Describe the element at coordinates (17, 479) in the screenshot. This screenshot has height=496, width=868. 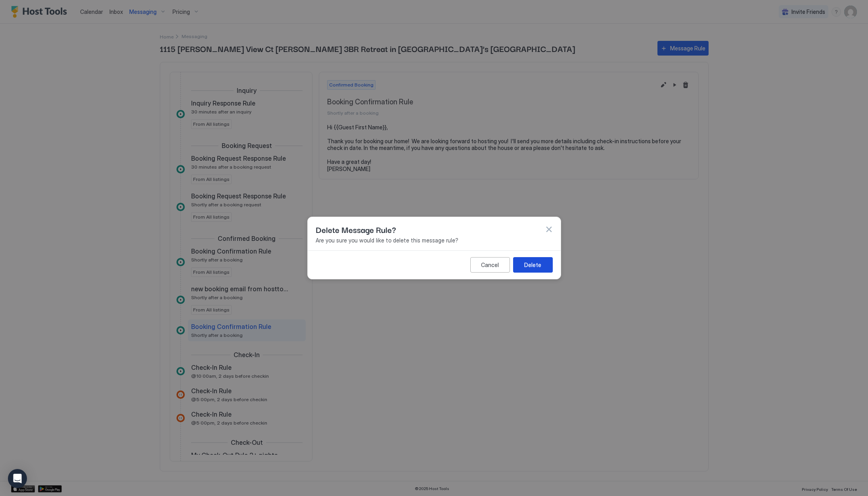
I see `div: Open Intercom Messenger` at that location.